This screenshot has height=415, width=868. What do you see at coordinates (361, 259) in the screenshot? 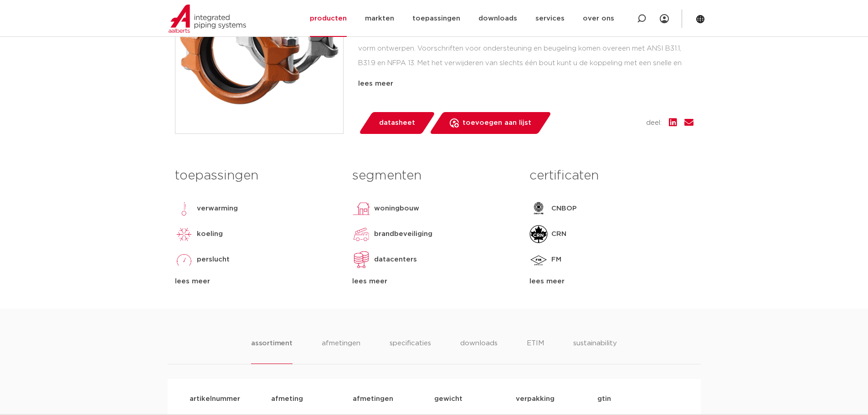
I see `img: datacenters` at bounding box center [361, 259].